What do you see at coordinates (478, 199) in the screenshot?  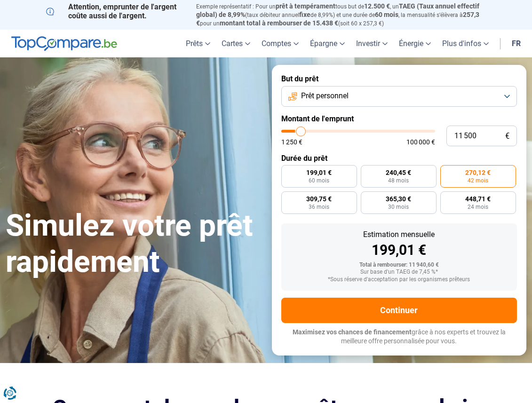 I see `span: 448,71 €` at bounding box center [478, 199].